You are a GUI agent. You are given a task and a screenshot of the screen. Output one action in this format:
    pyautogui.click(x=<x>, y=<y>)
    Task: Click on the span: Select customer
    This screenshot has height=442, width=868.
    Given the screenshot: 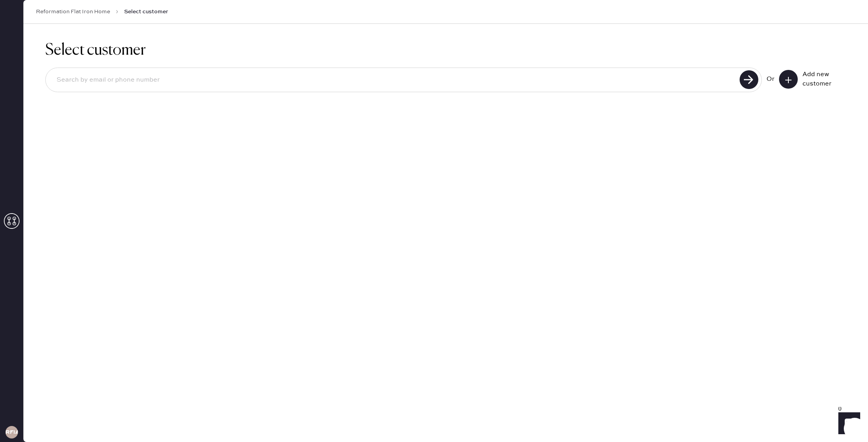 What is the action you would take?
    pyautogui.click(x=146, y=11)
    